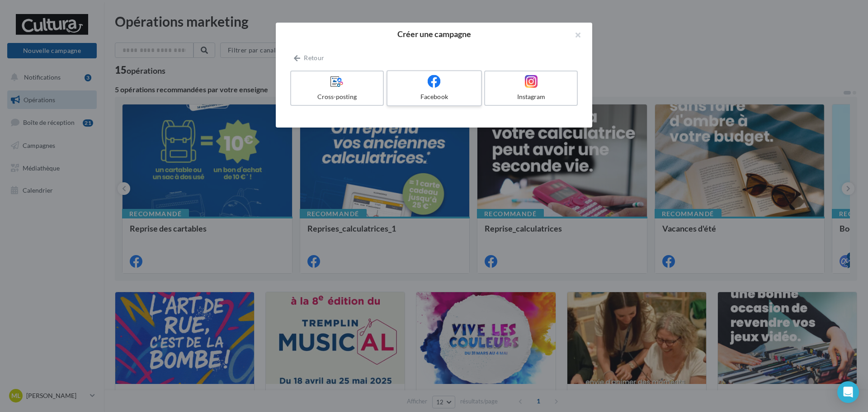 This screenshot has width=868, height=412. Describe the element at coordinates (531, 97) in the screenshot. I see `div: Instagram` at that location.